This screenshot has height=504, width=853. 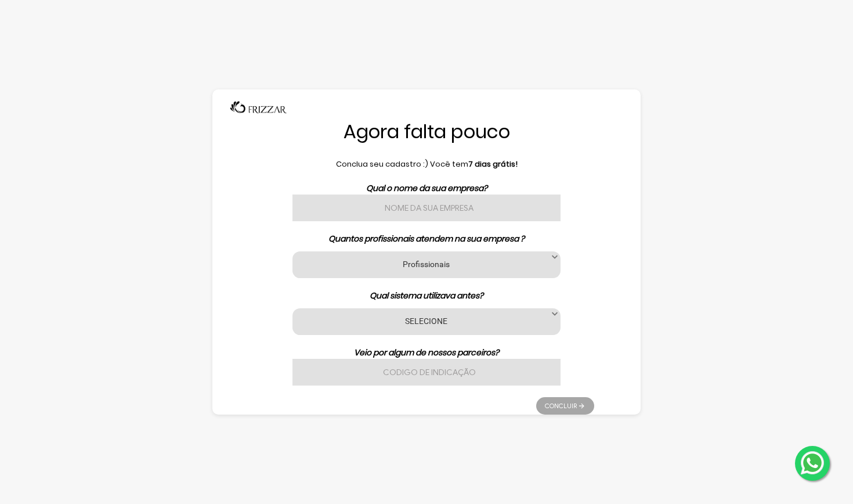 What do you see at coordinates (427, 372) in the screenshot?
I see `input: Codigo de indicação` at bounding box center [427, 372].